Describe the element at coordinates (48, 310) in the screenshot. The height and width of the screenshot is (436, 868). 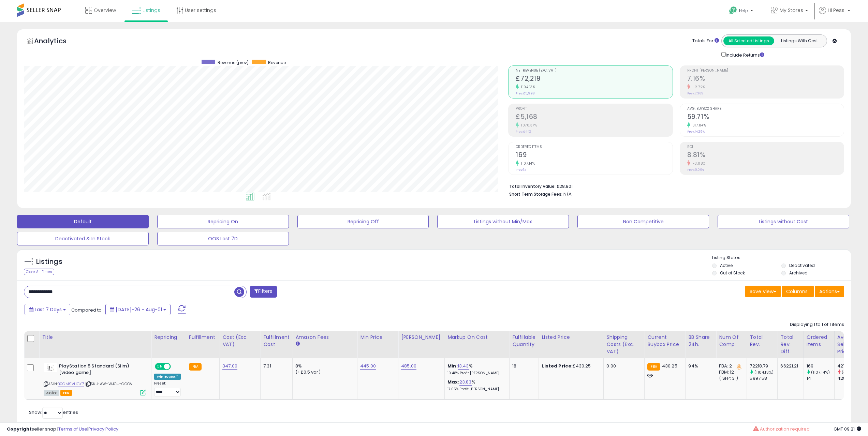
I see `span: Last 7 Days` at that location.